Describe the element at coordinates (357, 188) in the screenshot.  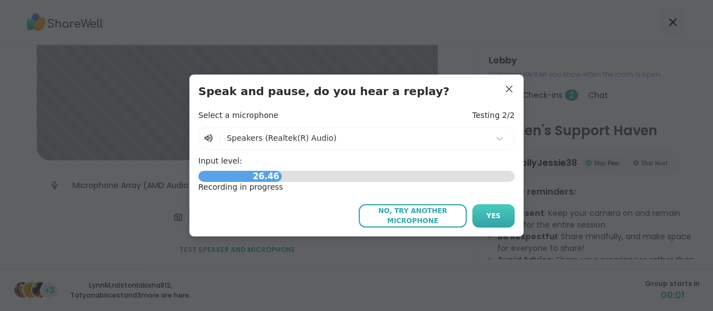
I see `div: Recording in progress` at that location.